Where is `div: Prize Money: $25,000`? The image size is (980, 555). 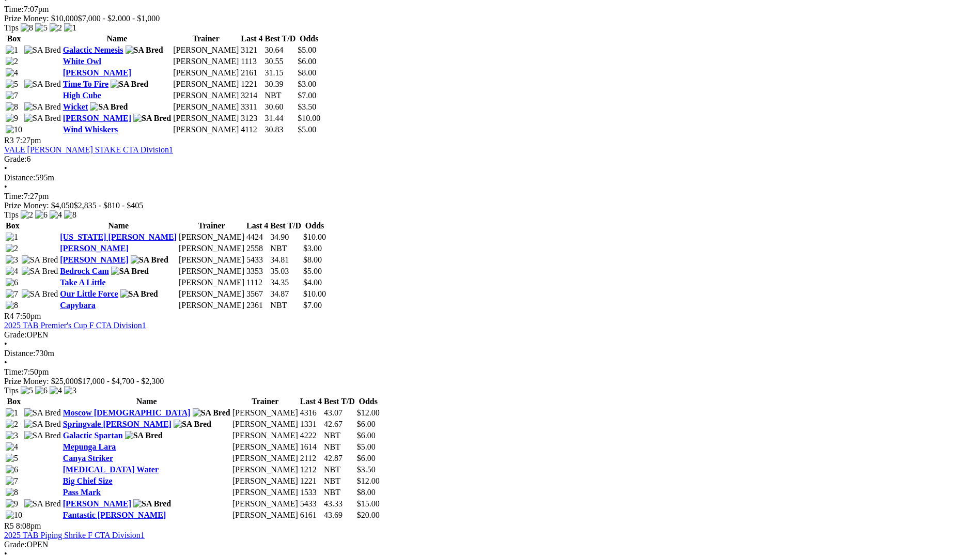 div: Prize Money: $25,000 is located at coordinates (490, 381).